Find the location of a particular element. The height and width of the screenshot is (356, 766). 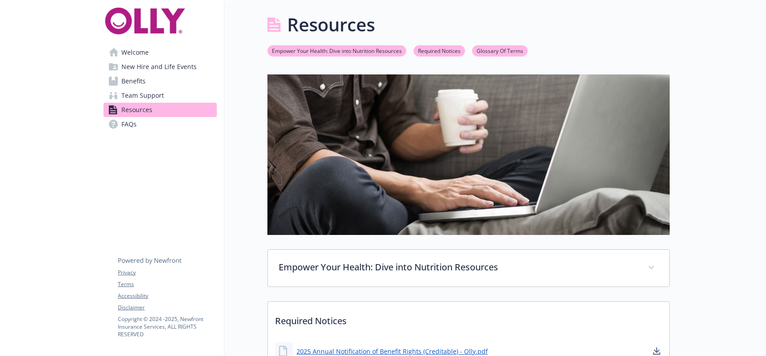

p: Empower Your Health: Dive into Nutrition Resources is located at coordinates (458, 267).